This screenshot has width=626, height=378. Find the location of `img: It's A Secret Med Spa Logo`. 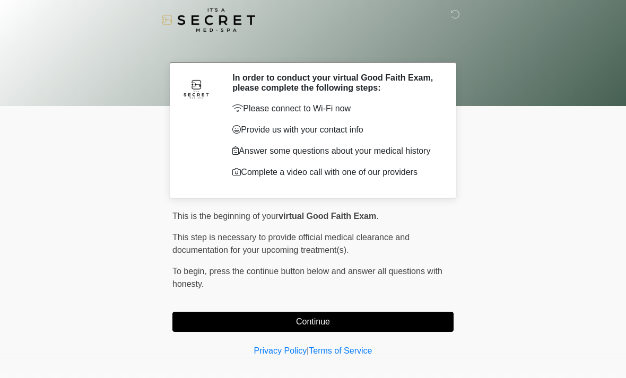

img: It's A Secret Med Spa Logo is located at coordinates (209, 20).